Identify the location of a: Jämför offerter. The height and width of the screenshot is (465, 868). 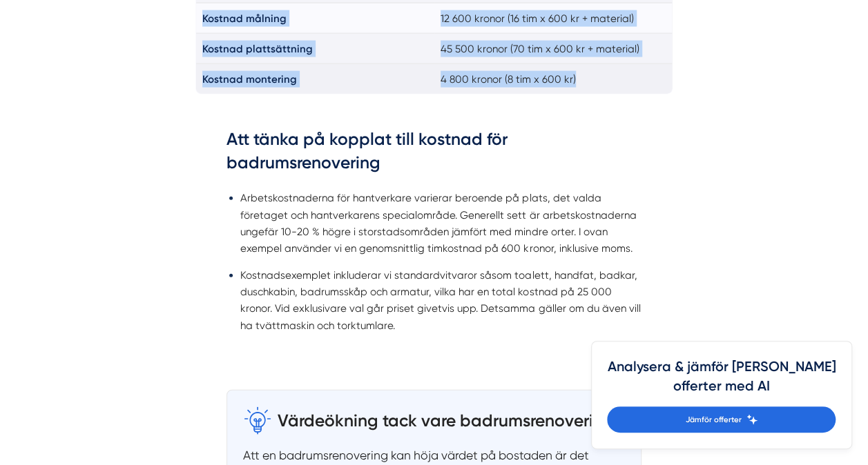
(721, 419).